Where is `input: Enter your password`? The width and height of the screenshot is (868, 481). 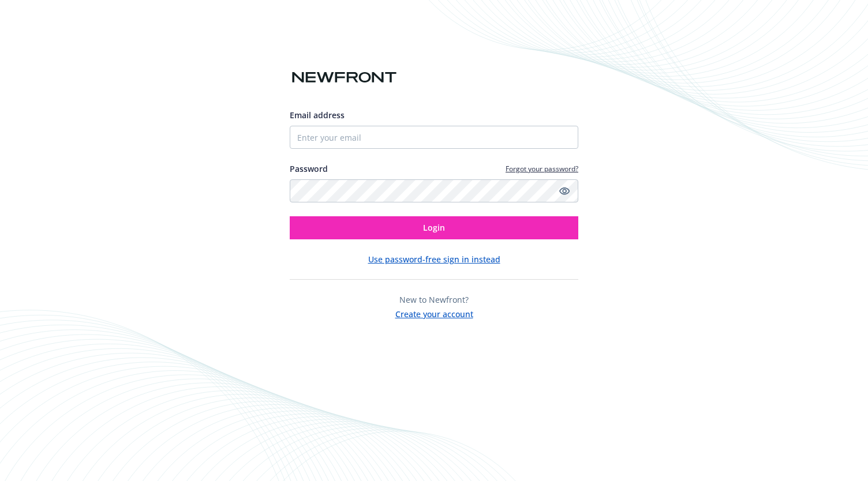
input: Enter your password is located at coordinates (434, 191).